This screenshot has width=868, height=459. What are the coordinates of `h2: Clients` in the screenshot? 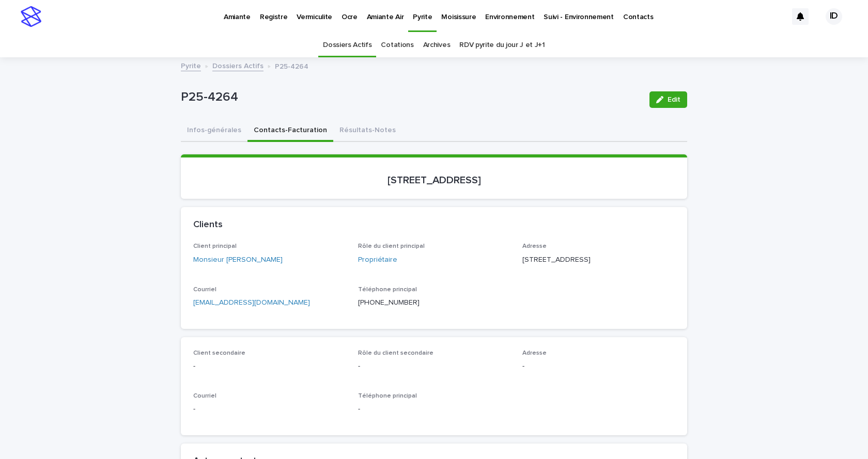 It's located at (208, 225).